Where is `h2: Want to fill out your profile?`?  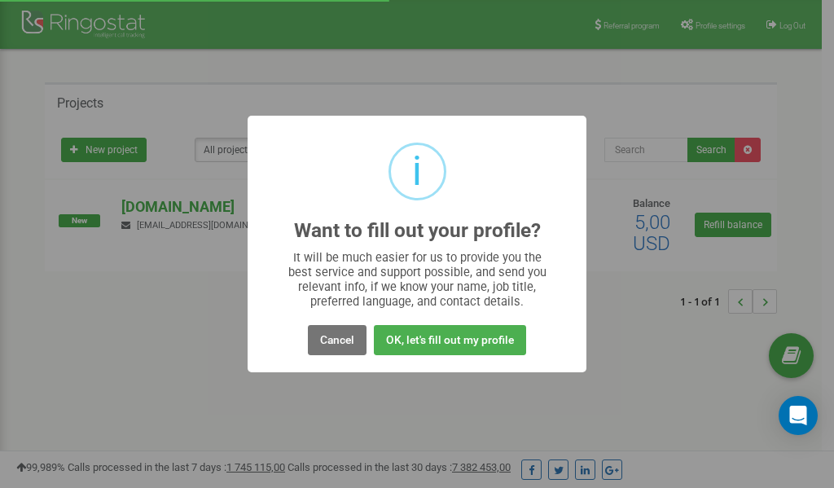
h2: Want to fill out your profile? is located at coordinates (417, 230).